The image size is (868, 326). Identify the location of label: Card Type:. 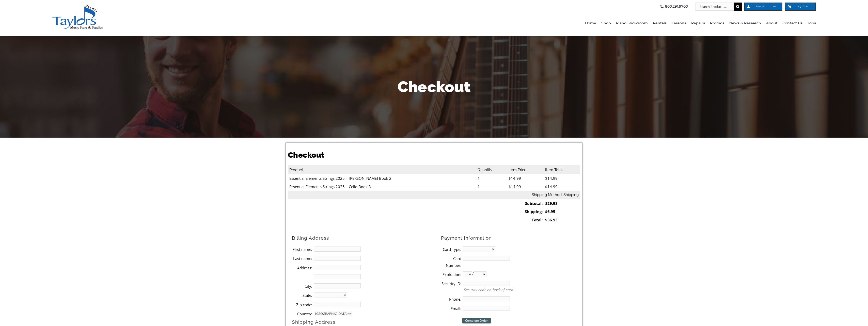
(451, 249).